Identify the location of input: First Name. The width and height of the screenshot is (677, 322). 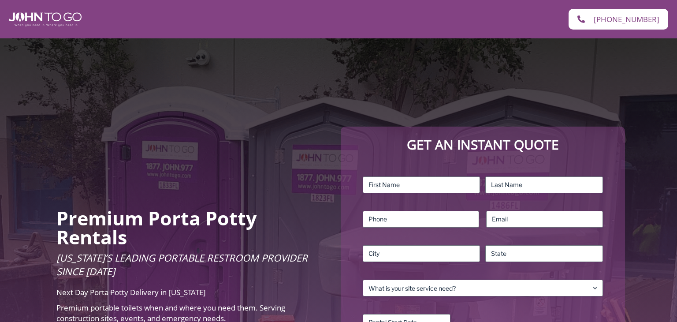
(421, 185).